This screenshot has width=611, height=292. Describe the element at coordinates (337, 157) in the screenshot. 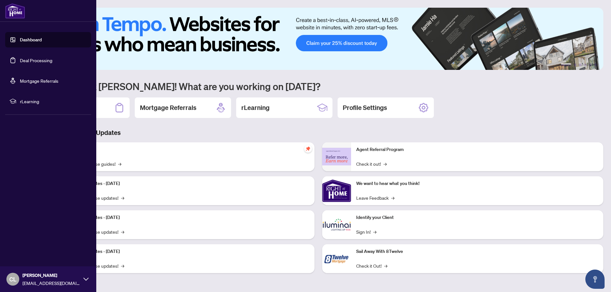

I see `img: Agent Referral Program` at that location.